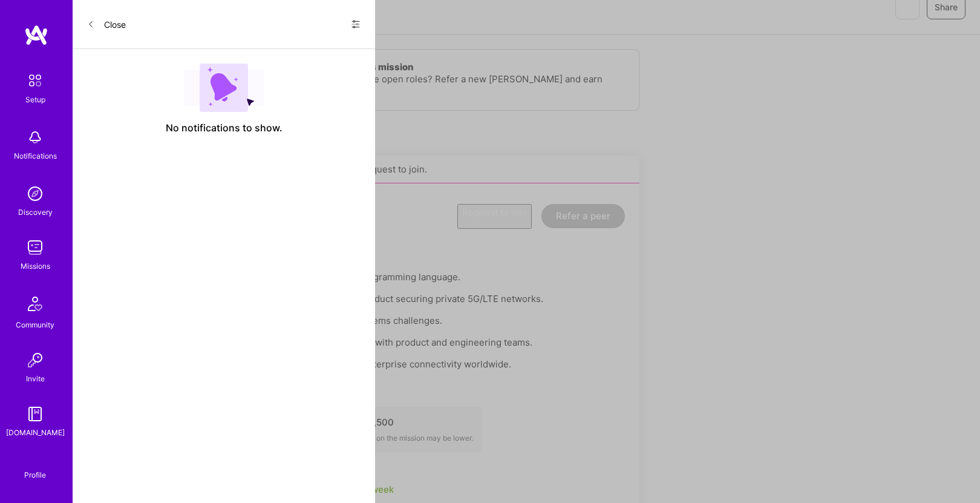  What do you see at coordinates (35, 156) in the screenshot?
I see `div: Notifications` at bounding box center [35, 156].